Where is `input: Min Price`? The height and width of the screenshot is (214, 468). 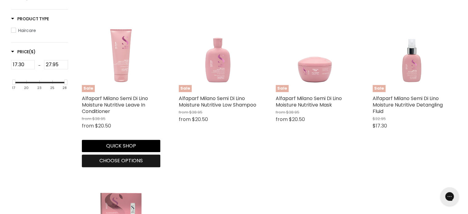 input: Min Price is located at coordinates (23, 65).